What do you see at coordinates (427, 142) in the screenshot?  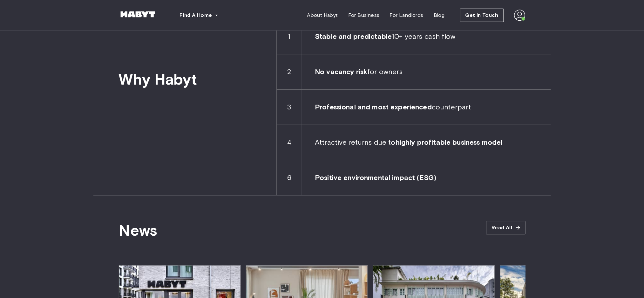 I see `span: Attractive returns due to` at bounding box center [427, 142].